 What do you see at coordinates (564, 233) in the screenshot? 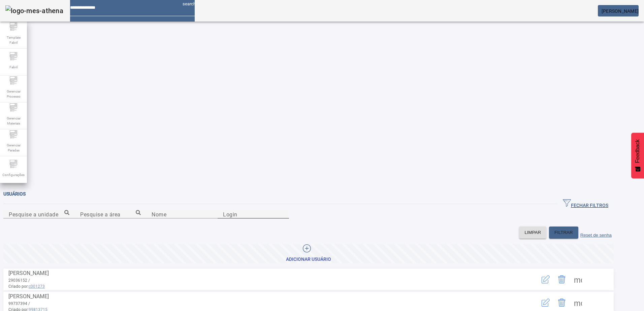
I see `button: FILTRAR` at bounding box center [564, 233].